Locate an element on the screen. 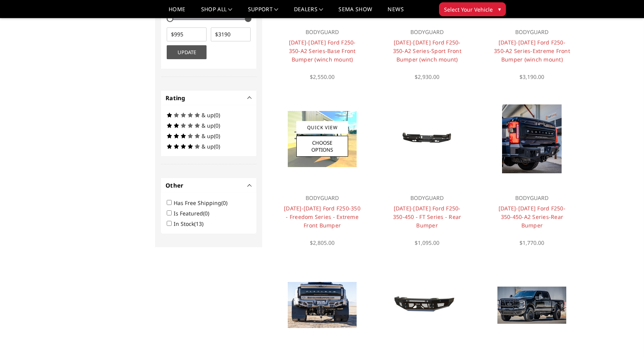  span: $1,770.00 is located at coordinates (532, 243).